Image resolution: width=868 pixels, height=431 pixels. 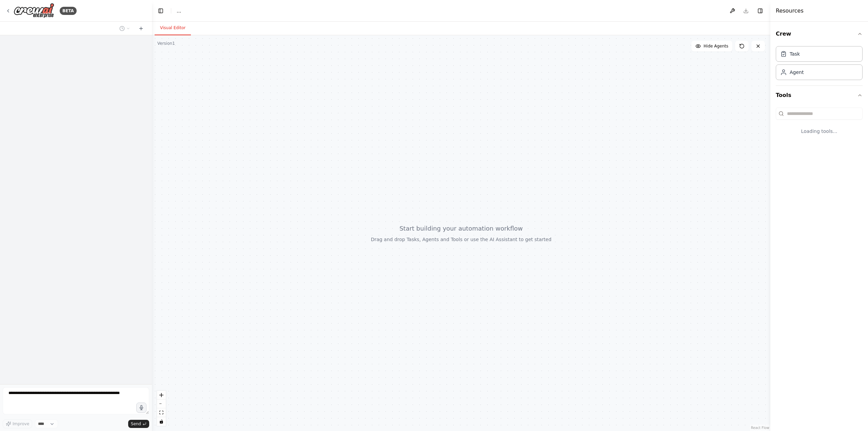 What do you see at coordinates (162, 421) in the screenshot?
I see `button: toggle interactivity` at bounding box center [162, 421].